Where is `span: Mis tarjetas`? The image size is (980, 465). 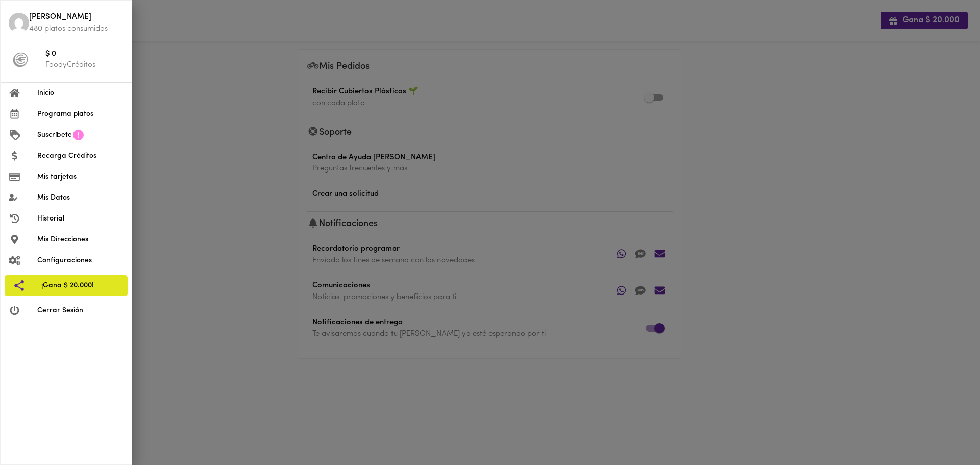
span: Mis tarjetas is located at coordinates (80, 176).